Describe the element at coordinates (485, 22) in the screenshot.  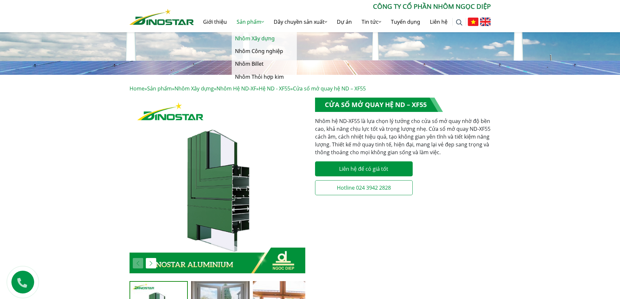
I see `img: English` at that location.